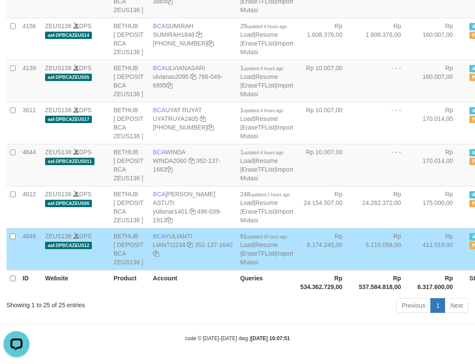  Describe the element at coordinates (414, 306) in the screenshot. I see `a: Previous` at that location.